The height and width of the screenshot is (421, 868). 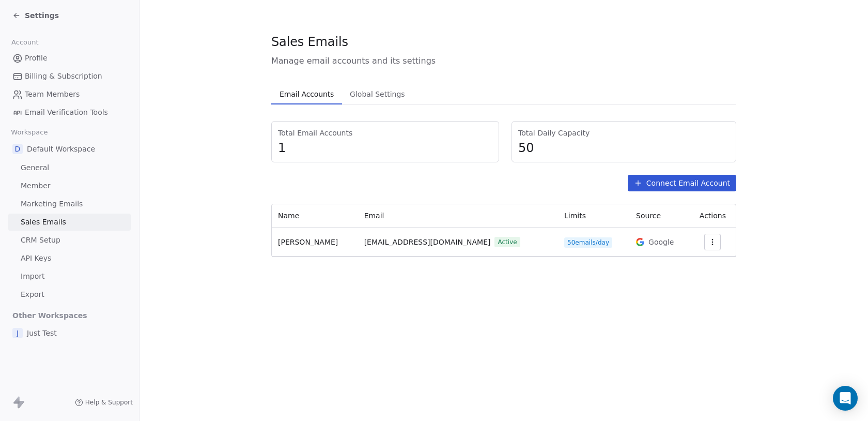 I want to click on span: Name, so click(x=288, y=216).